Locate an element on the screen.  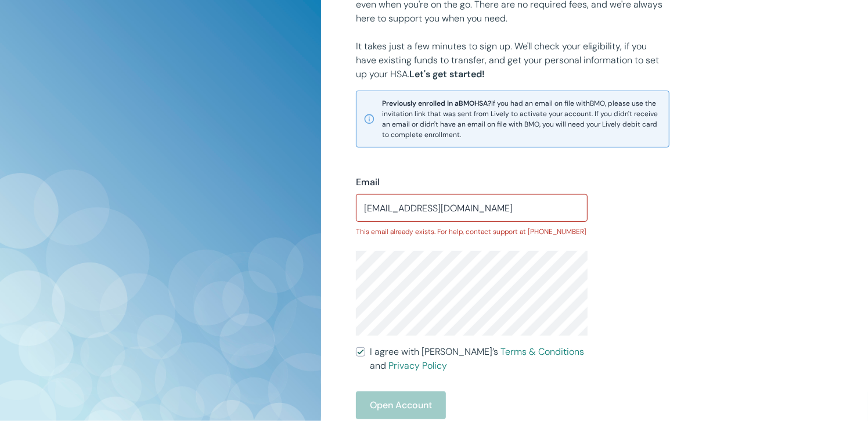
strong: Let's get started! is located at coordinates (447, 74).